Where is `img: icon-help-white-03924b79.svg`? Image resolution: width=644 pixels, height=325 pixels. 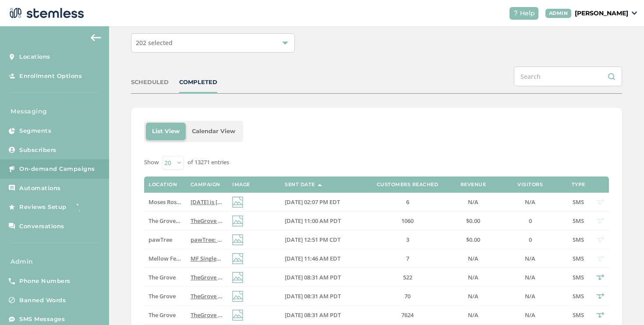
img: icon-help-white-03924b79.svg is located at coordinates (516, 13).